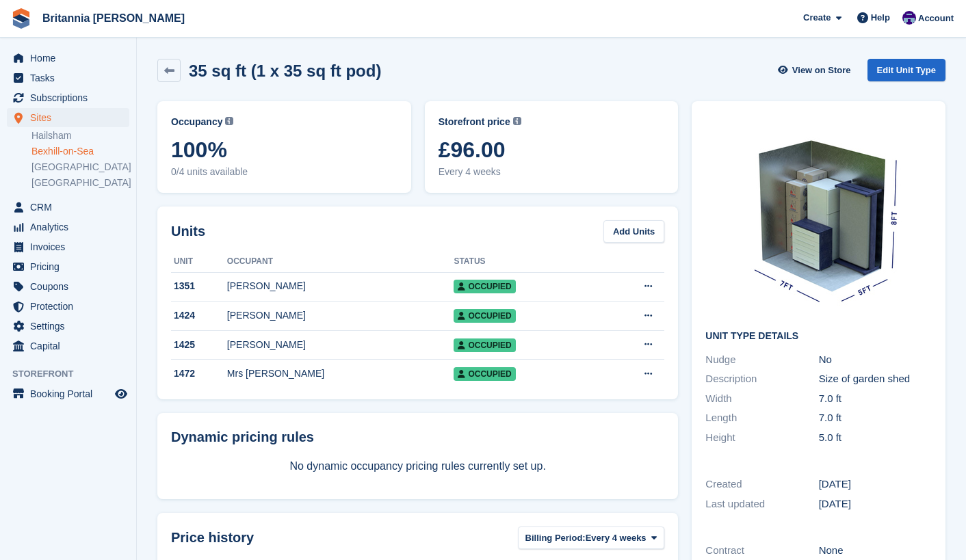 The image size is (966, 560). I want to click on a: Hailsham, so click(80, 135).